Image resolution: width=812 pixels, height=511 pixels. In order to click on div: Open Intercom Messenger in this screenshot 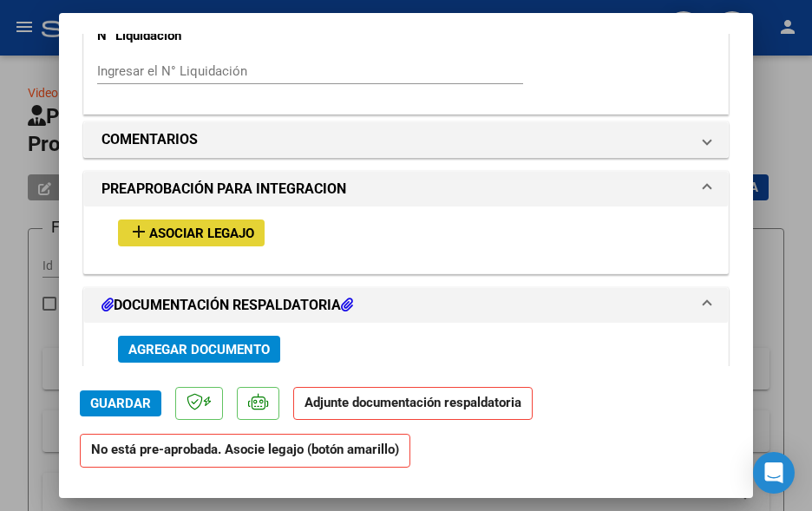, I will do `click(774, 473)`.